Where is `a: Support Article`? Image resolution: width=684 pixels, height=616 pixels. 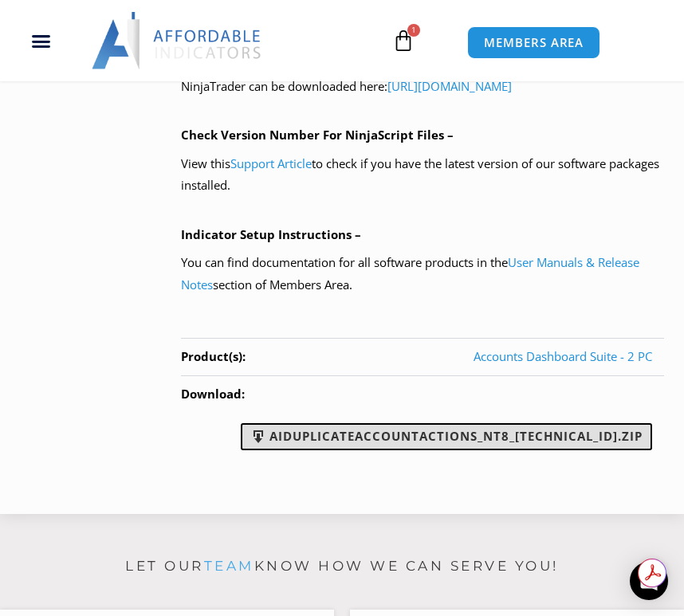
a: Support Article is located at coordinates (271, 163).